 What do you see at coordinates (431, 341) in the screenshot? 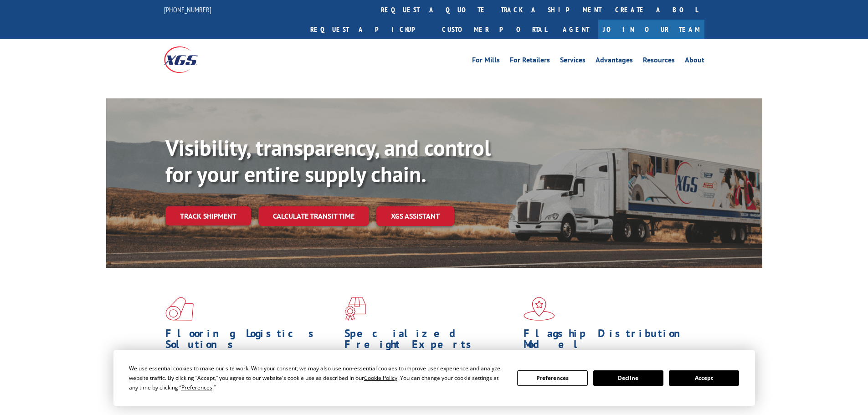
I see `h1: Specialized Freight Experts` at bounding box center [431, 341].